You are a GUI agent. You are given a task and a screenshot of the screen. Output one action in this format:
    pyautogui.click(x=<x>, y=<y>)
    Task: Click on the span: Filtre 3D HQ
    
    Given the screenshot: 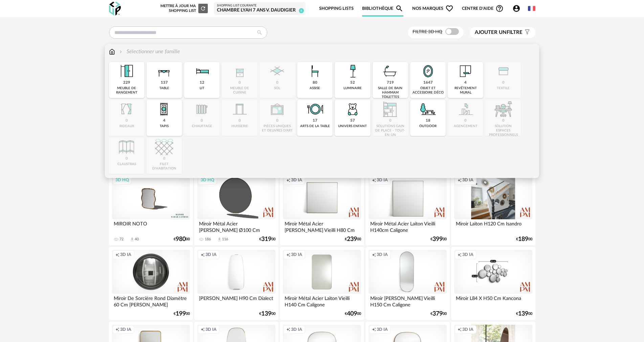 What is the action you would take?
    pyautogui.click(x=427, y=32)
    